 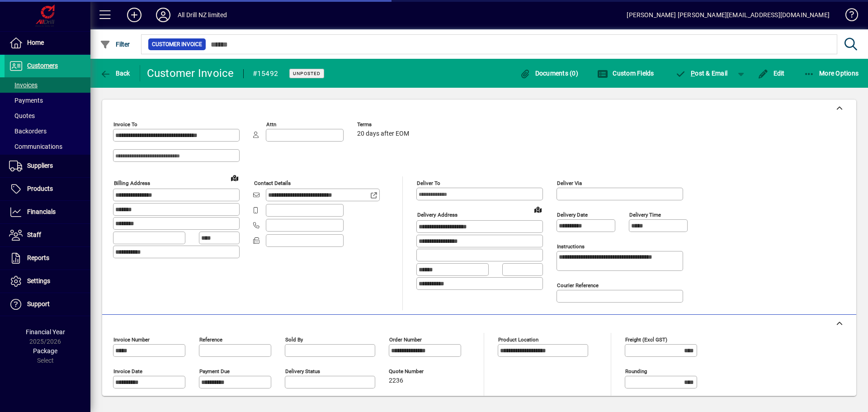 What do you see at coordinates (211, 340) in the screenshot?
I see `mat-label: Reference` at bounding box center [211, 340].